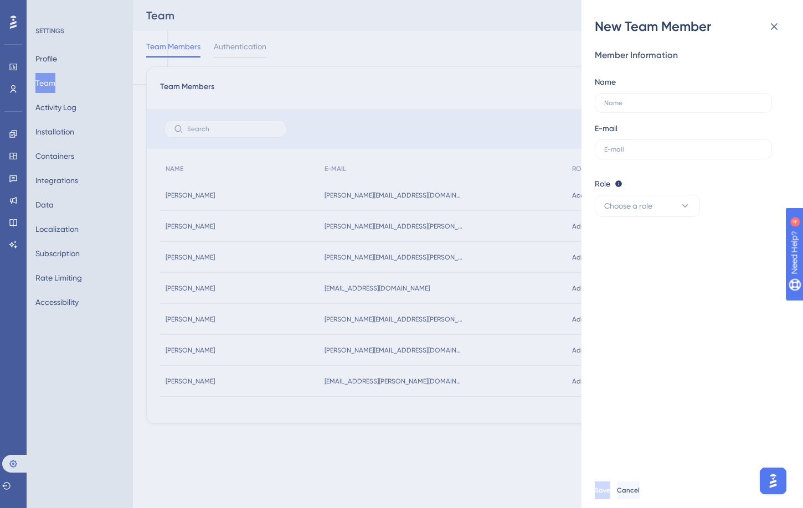  Describe the element at coordinates (48, 9) in the screenshot. I see `span: Need Help?` at that location.